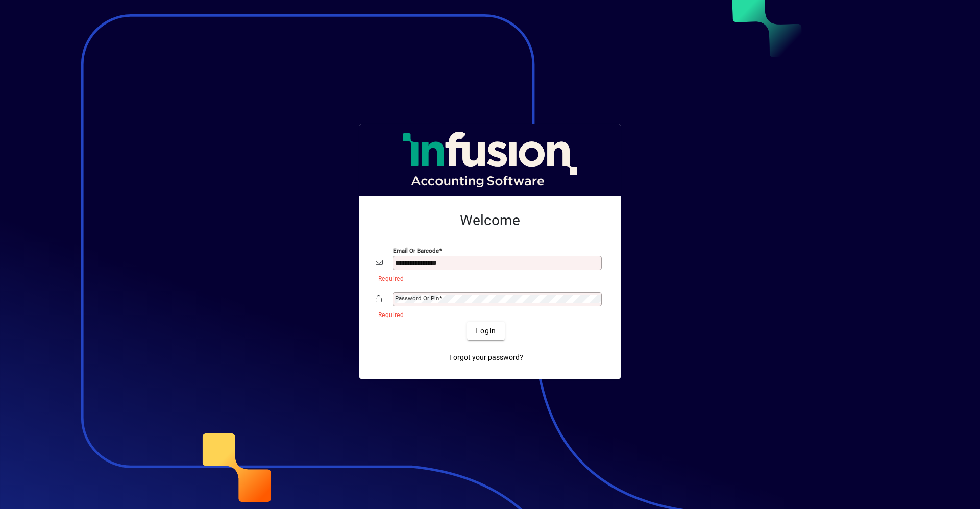 The height and width of the screenshot is (509, 980). Describe the element at coordinates (416, 251) in the screenshot. I see `mat-label: Email or Barcode` at that location.